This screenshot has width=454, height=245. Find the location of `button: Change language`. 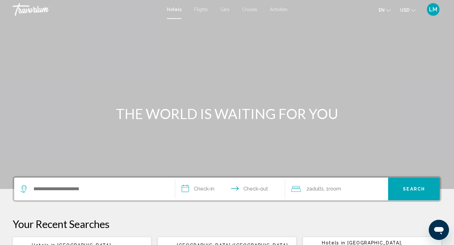

button: Change language is located at coordinates (385, 10).